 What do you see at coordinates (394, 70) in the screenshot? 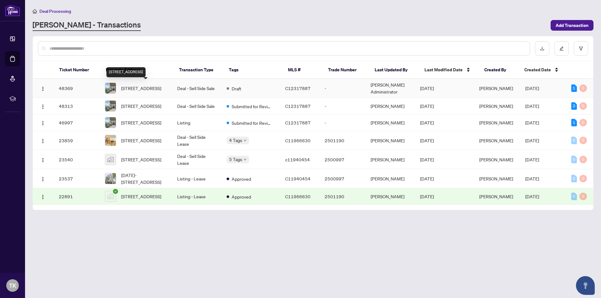
I see `th: Last Updated By` at bounding box center [394, 70].